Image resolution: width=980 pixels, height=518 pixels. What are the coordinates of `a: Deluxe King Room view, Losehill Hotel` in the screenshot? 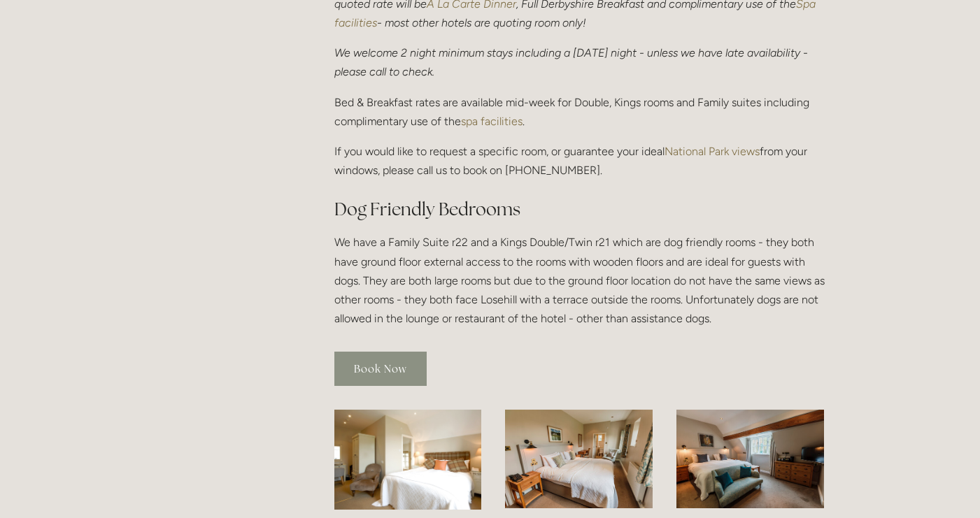 It's located at (750, 458).